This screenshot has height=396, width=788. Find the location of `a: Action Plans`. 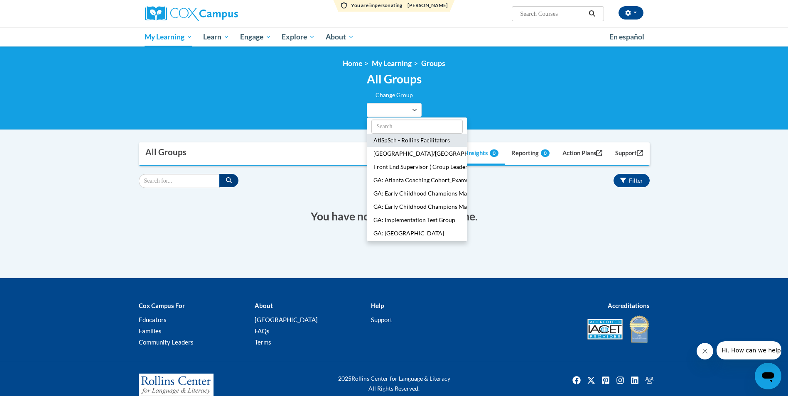

a: Action Plans is located at coordinates (583, 154).